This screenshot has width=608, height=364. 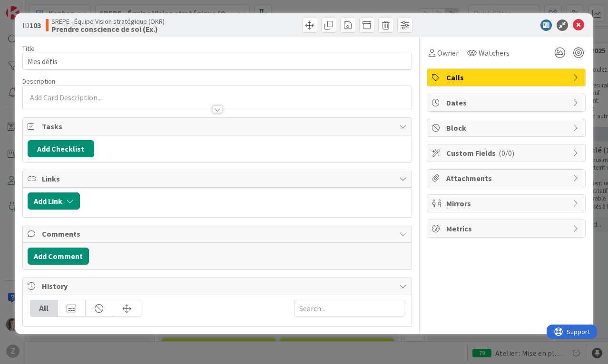 What do you see at coordinates (108, 22) in the screenshot?
I see `span: SREPE - Équipe Vision stratégique (OKR)` at bounding box center [108, 22].